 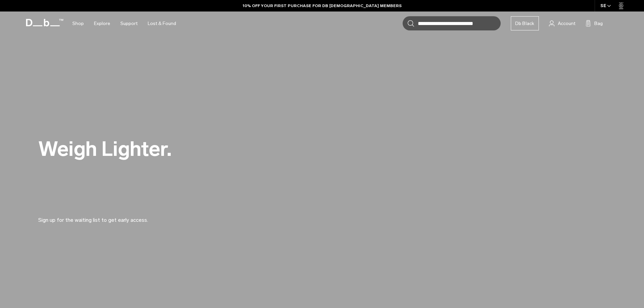 What do you see at coordinates (120, 216) in the screenshot?
I see `p: Sign up for the waiting list to get early access.` at bounding box center [120, 216].